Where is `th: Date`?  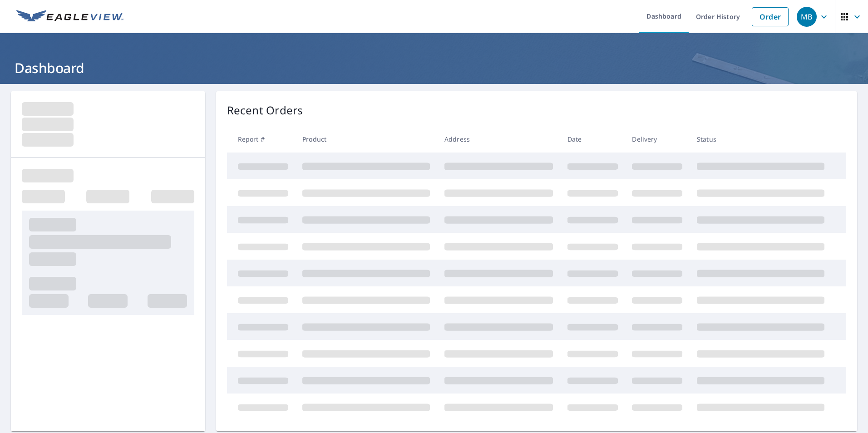
th: Date is located at coordinates (593, 139).